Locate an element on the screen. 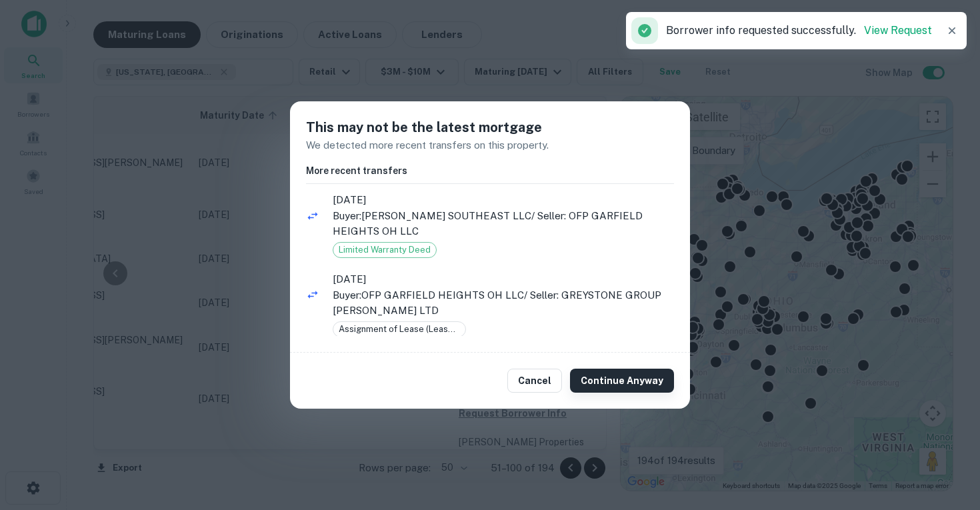 This screenshot has width=980, height=510. span: Assignment of Lease (Leasehold Sale) is located at coordinates (399, 330).